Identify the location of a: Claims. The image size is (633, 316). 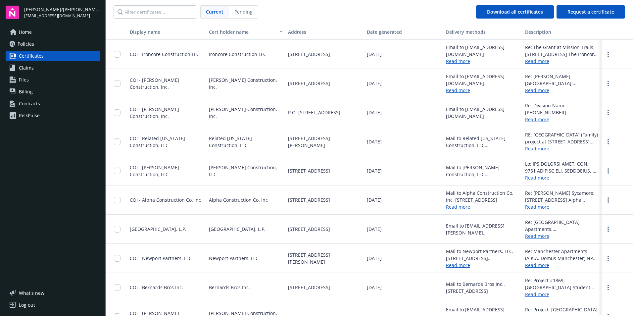
(53, 68).